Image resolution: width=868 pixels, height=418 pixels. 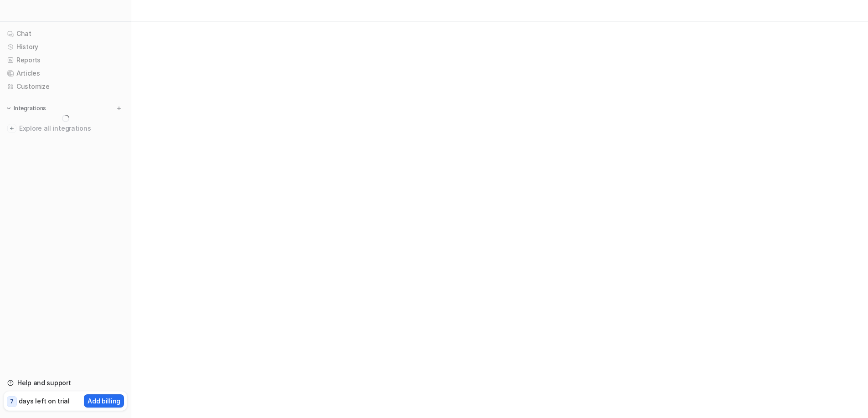 What do you see at coordinates (104, 401) in the screenshot?
I see `button: Add billing` at bounding box center [104, 401].